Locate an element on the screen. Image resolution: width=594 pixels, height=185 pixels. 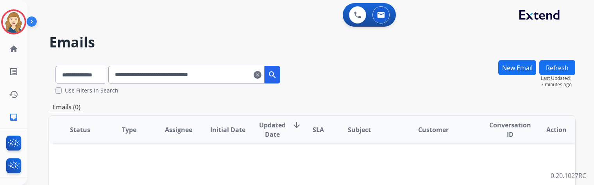
button: Refresh is located at coordinates (557, 67).